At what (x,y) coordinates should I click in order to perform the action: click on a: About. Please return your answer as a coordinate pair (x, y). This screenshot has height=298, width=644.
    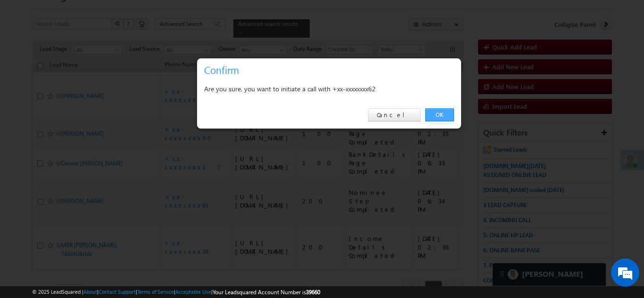
    Looking at the image, I should click on (90, 292).